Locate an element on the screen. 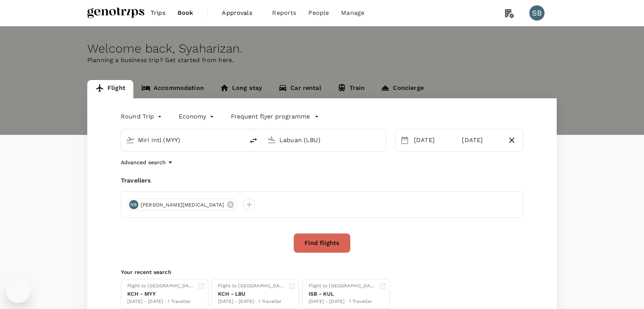 The height and width of the screenshot is (309, 644). span: People is located at coordinates (318, 13).